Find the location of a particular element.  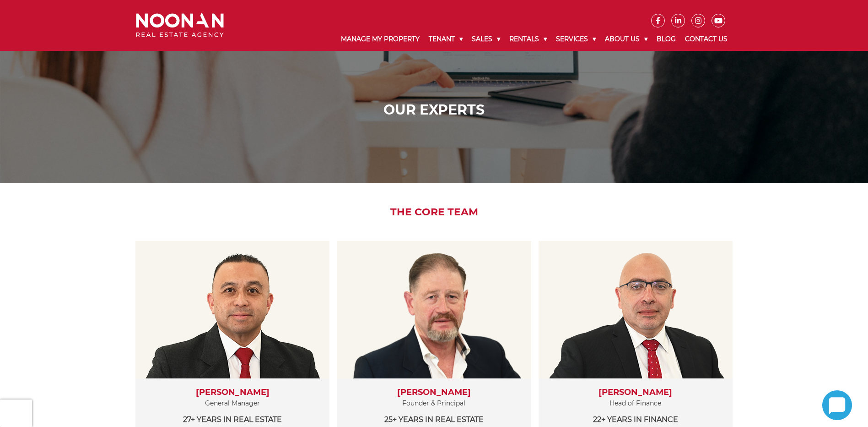

a: Manage My Property is located at coordinates (380, 39).